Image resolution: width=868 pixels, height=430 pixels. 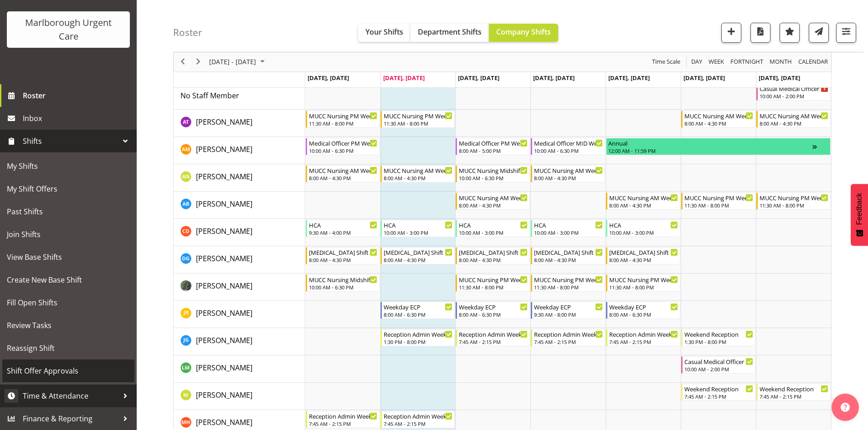 What do you see at coordinates (183, 62) in the screenshot?
I see `button: Previous` at bounding box center [183, 62].